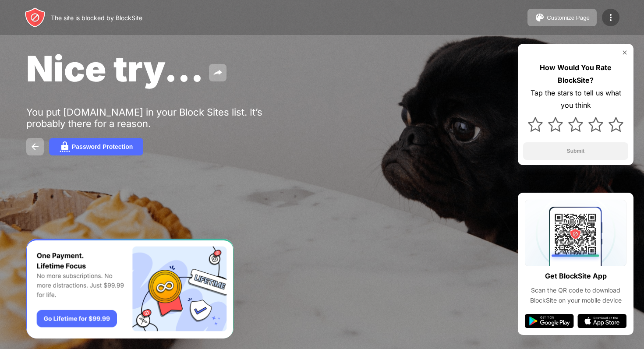 This screenshot has width=644, height=349. What do you see at coordinates (576, 151) in the screenshot?
I see `button: Submit` at bounding box center [576, 151].